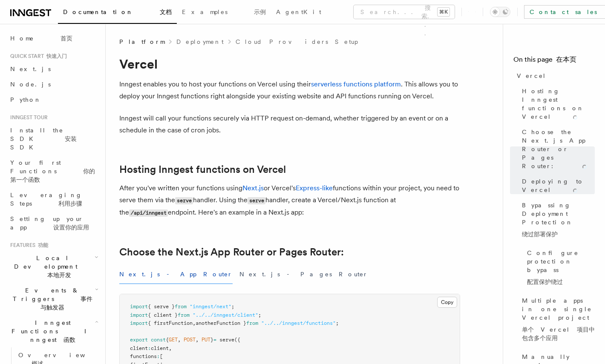  I want to click on span: Local Development, so click(51, 266).